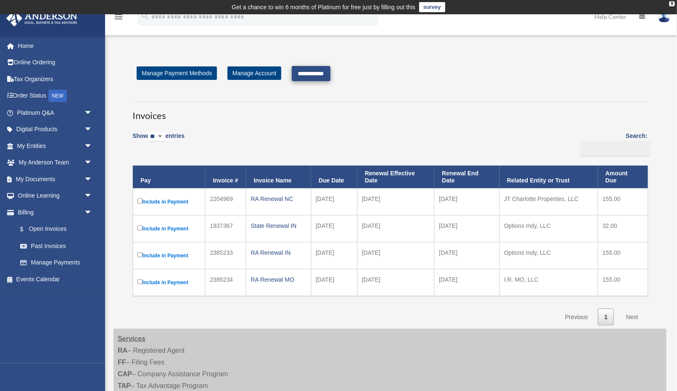  Describe the element at coordinates (278, 253) in the screenshot. I see `div: RA Renewal IN` at that location.